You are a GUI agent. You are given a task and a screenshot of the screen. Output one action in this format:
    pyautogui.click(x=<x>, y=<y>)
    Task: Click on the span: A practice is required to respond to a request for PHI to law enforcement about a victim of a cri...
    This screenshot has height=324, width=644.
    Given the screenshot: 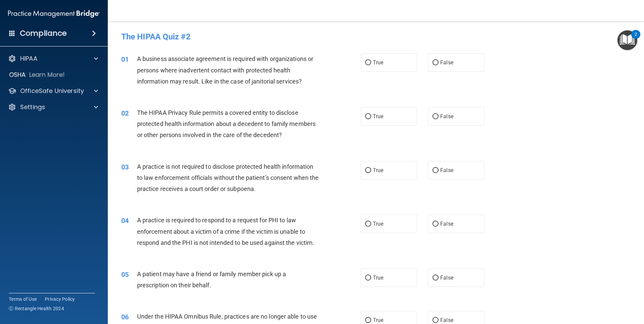 What is the action you would take?
    pyautogui.click(x=225, y=231)
    